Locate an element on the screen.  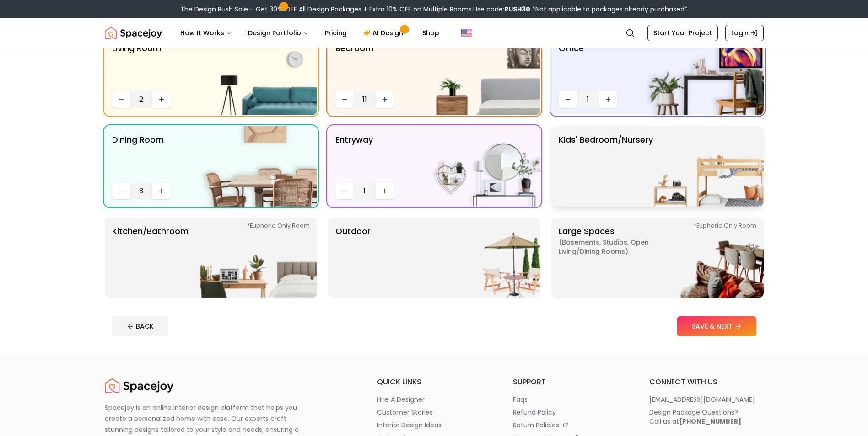
span: ( Basements, Studios, Open living/dining rooms ) is located at coordinates (616, 247).